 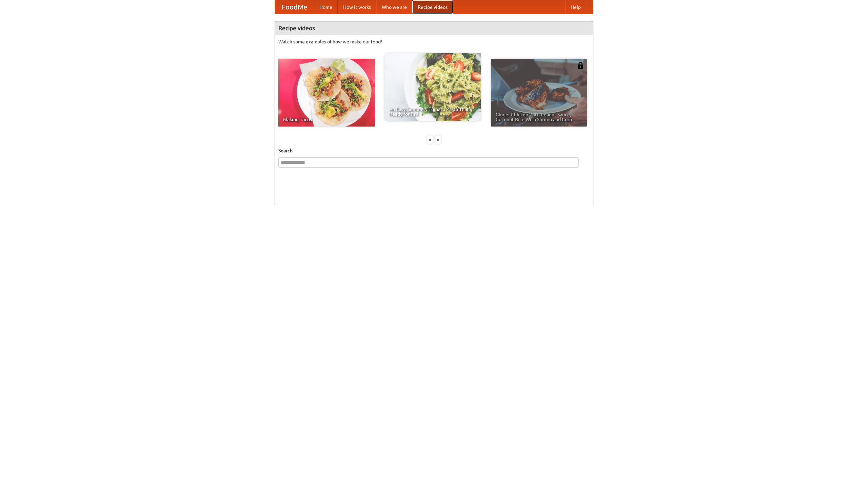 I want to click on h4: Recipe videos, so click(x=434, y=28).